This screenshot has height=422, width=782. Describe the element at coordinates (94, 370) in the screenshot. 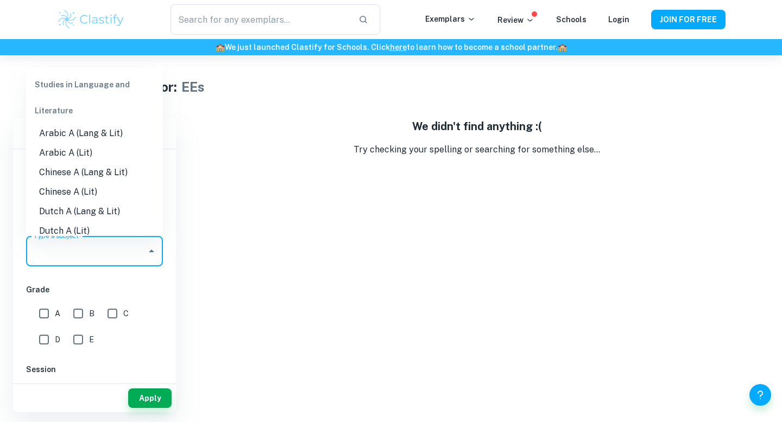

I see `h6: Session` at that location.